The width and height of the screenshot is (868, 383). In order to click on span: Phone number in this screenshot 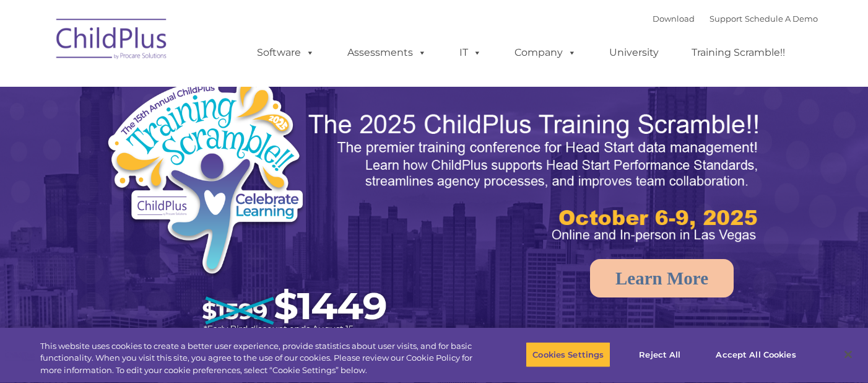, I will do `click(199, 137)`.